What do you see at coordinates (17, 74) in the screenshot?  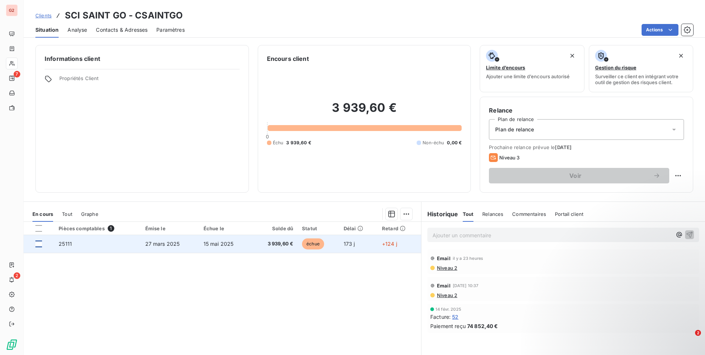 I see `span: 7` at bounding box center [17, 74].